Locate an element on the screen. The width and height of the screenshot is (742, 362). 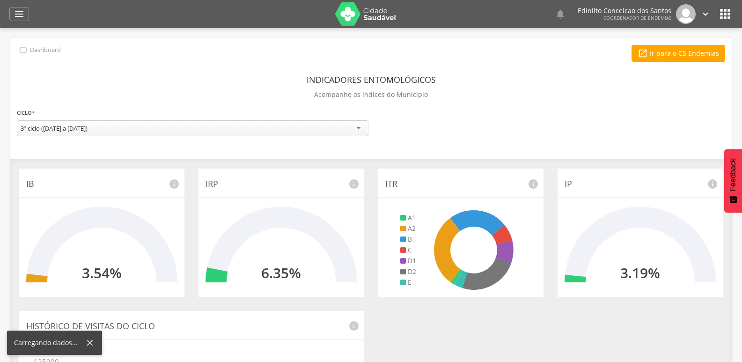
h2: 3.19% is located at coordinates (640, 273).